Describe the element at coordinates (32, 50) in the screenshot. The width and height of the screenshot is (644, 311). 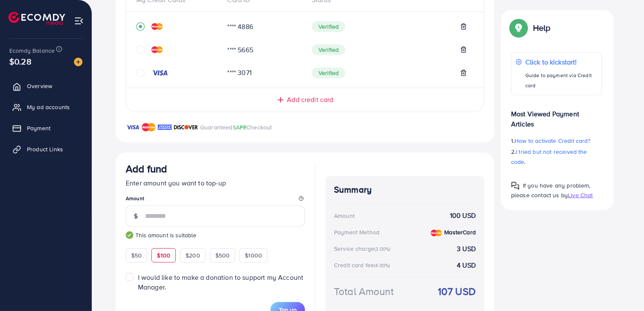
I see `span: Ecomdy Balance` at that location.